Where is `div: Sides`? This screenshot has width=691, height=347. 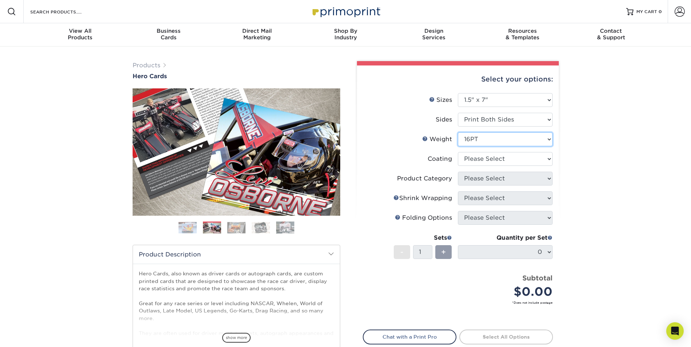
div: Sides is located at coordinates (443, 120).